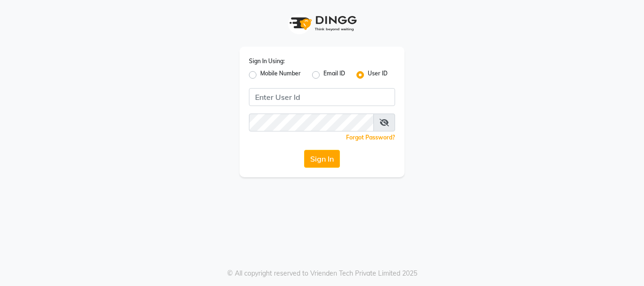  I want to click on label: User ID, so click(378, 75).